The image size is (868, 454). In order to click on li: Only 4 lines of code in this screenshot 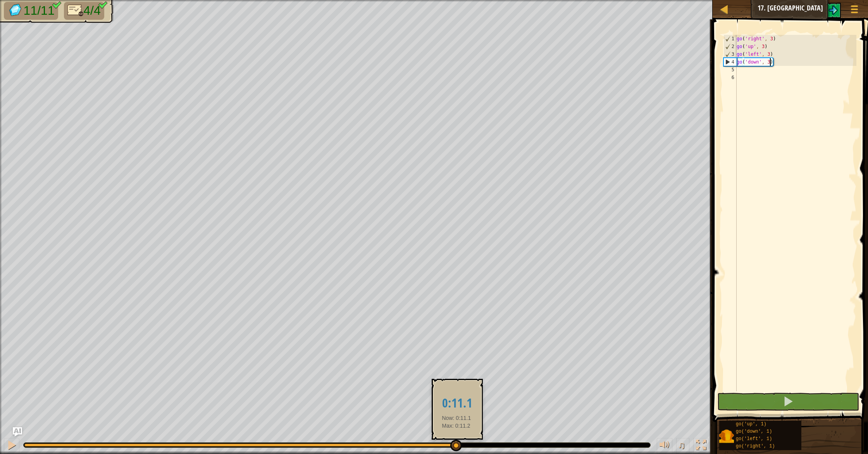, I will do `click(84, 11)`.